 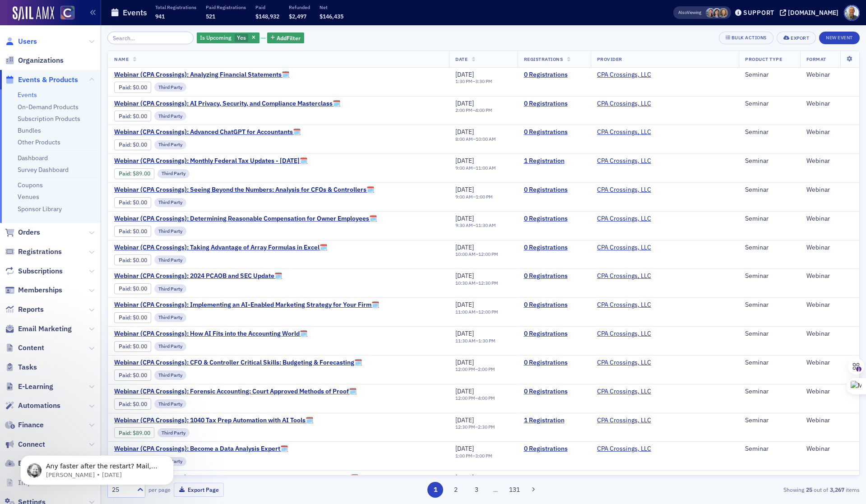 What do you see at coordinates (44, 329) in the screenshot?
I see `span: Email Marketing` at bounding box center [44, 329].